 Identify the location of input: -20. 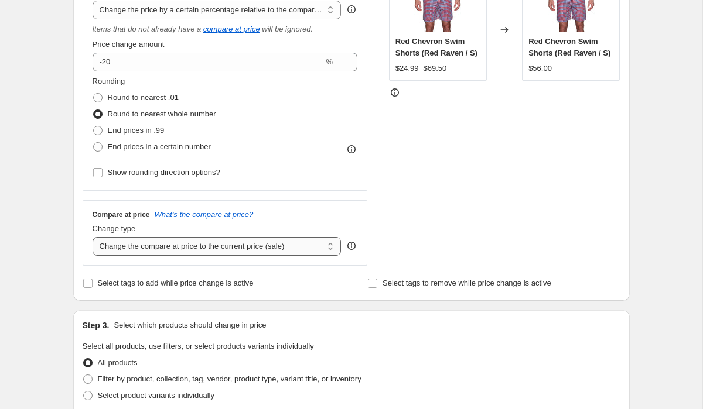
(208, 62).